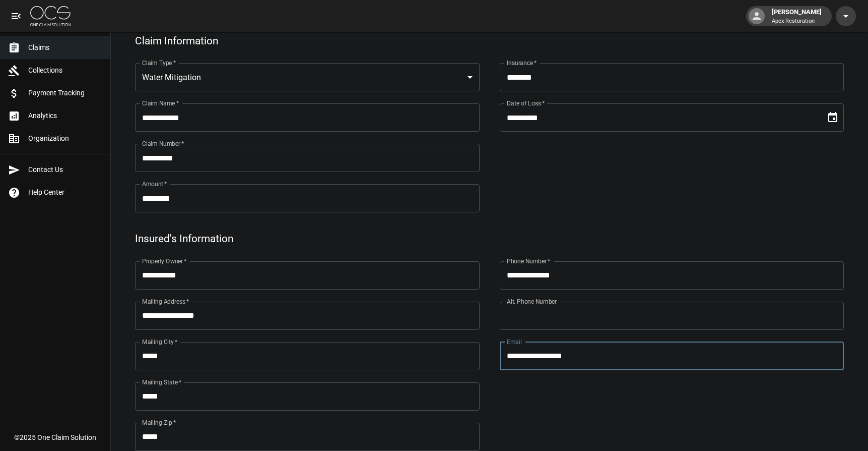  I want to click on span: Analytics, so click(65, 115).